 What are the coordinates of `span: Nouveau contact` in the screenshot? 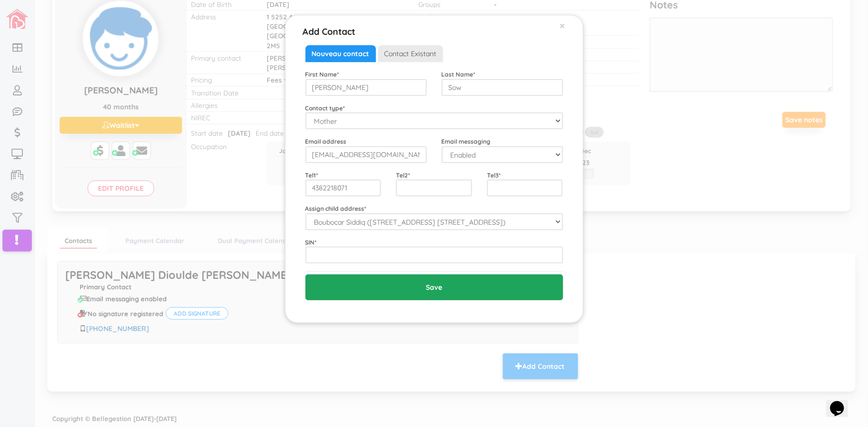 It's located at (341, 54).